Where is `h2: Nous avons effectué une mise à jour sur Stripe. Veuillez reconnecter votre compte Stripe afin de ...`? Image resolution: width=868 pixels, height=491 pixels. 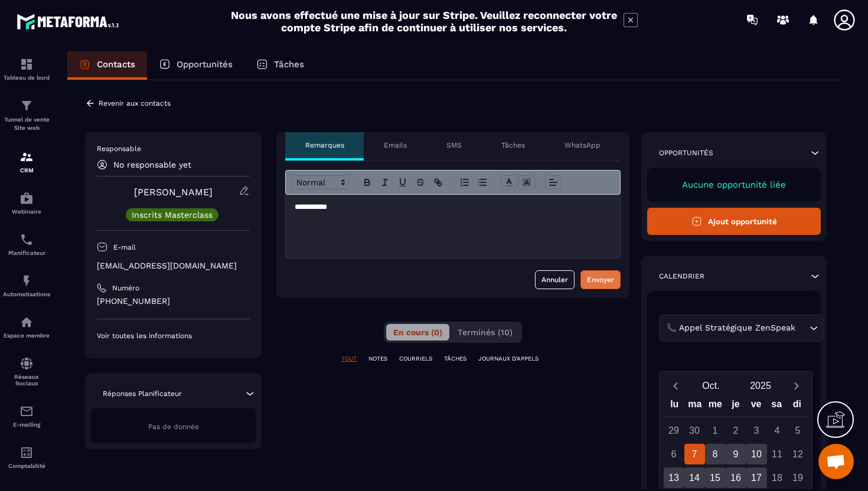 h2: Nous avons effectué une mise à jour sur Stripe. Veuillez reconnecter votre compte Stripe afin de ... is located at coordinates (424, 21).